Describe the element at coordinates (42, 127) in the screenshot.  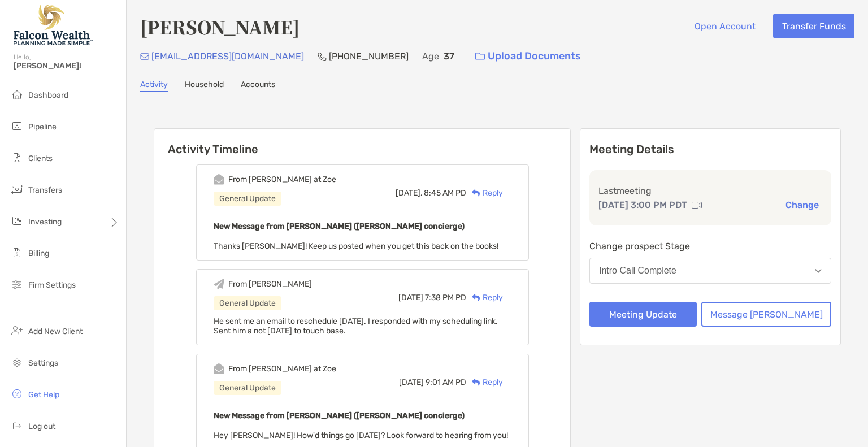
I see `span: Pipeline` at that location.